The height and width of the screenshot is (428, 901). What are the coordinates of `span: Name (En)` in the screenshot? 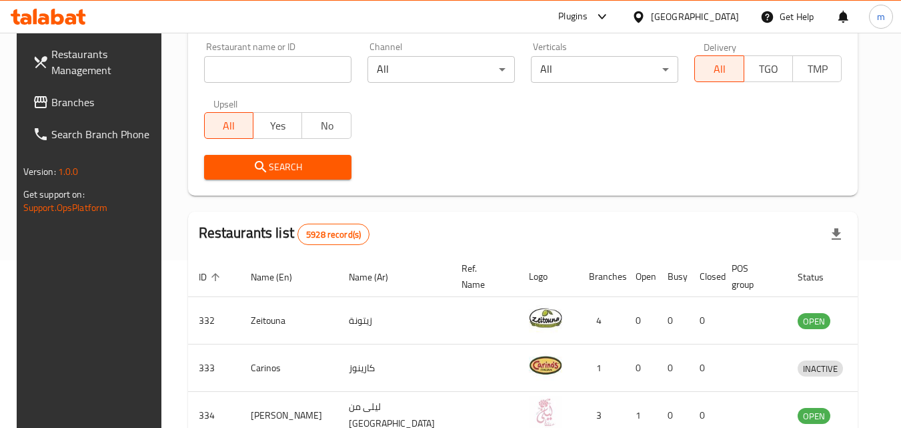 It's located at (280, 277).